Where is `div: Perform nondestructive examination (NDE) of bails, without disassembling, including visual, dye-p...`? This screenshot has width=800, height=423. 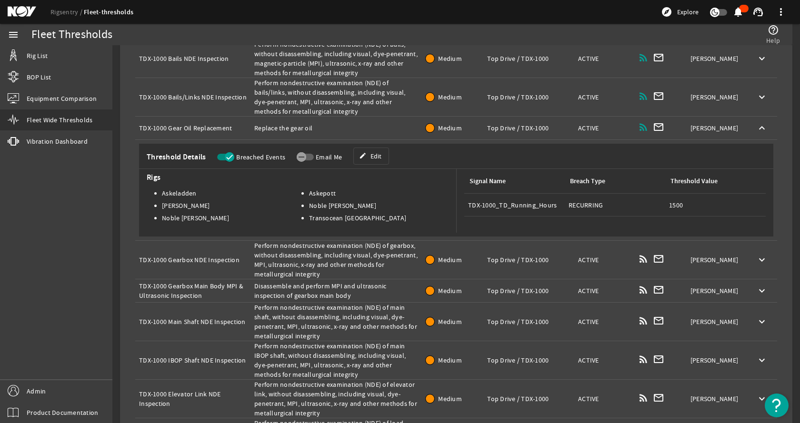 div: Perform nondestructive examination (NDE) of bails, without disassembling, including visual, dye-p... is located at coordinates (336, 59).